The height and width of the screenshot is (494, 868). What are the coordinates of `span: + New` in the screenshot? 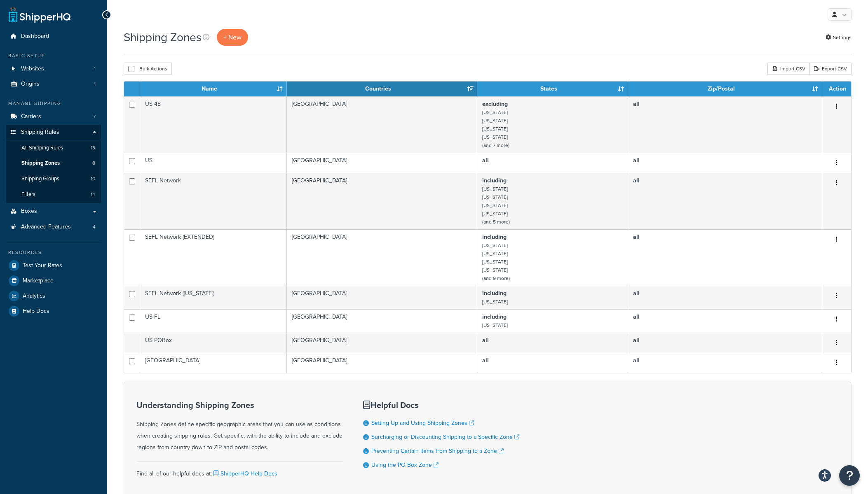 It's located at (232, 37).